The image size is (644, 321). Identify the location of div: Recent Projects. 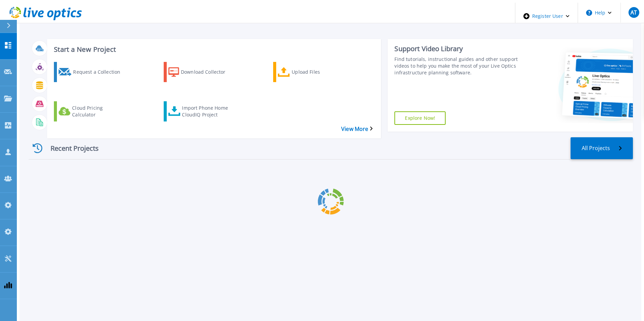
(69, 148).